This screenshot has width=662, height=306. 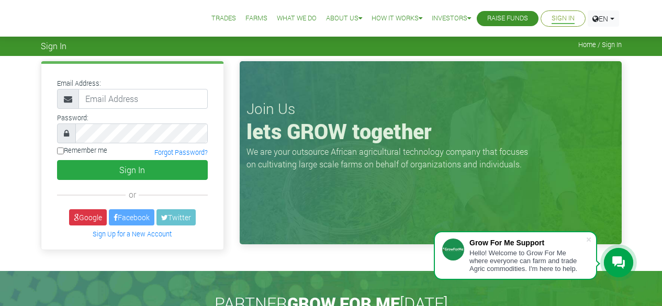 What do you see at coordinates (297, 18) in the screenshot?
I see `a: What We Do` at bounding box center [297, 18].